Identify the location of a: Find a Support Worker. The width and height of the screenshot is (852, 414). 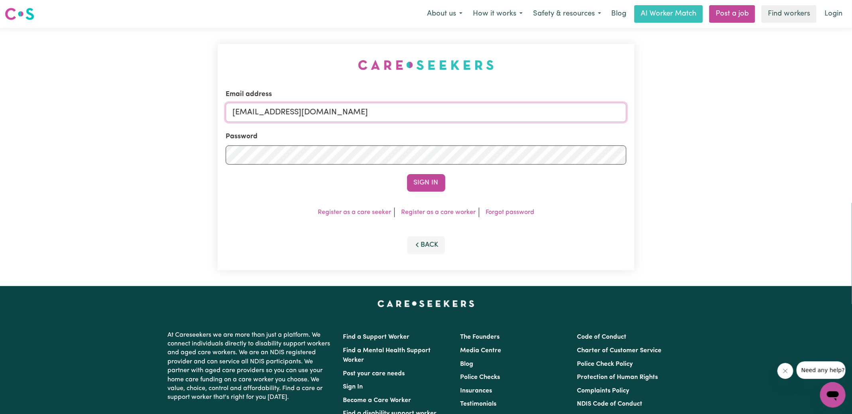
(376, 337).